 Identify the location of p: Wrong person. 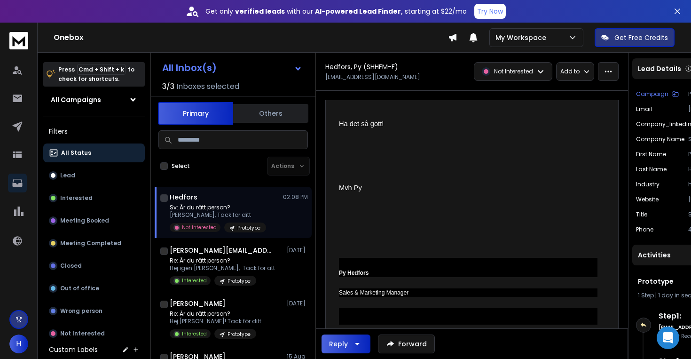
(81, 311).